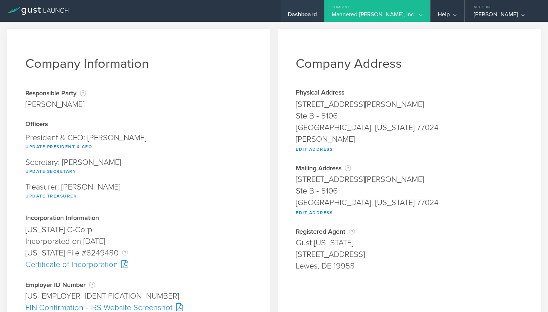  I want to click on div: Incorporation Information, so click(139, 218).